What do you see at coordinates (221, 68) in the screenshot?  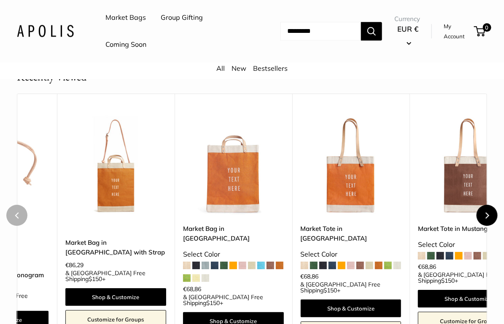 I see `a: All` at bounding box center [221, 68].